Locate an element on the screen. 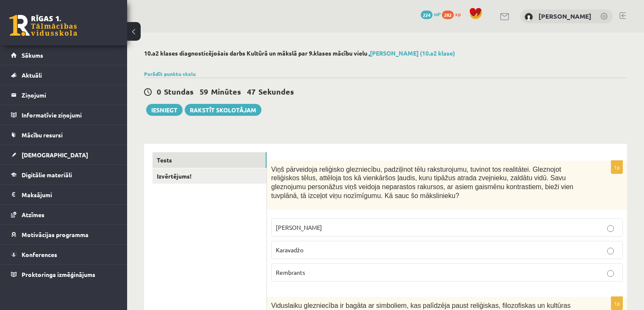 The width and height of the screenshot is (644, 310). legend: Ziņojumi is located at coordinates (69, 95).